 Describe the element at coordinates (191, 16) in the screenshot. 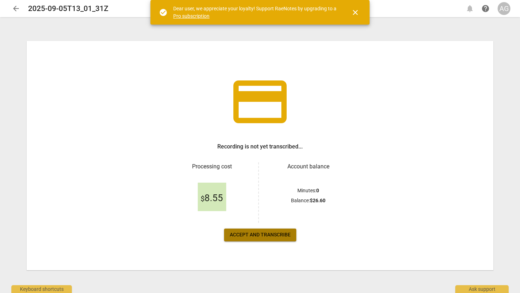

I see `a: Pro subscription` at that location.